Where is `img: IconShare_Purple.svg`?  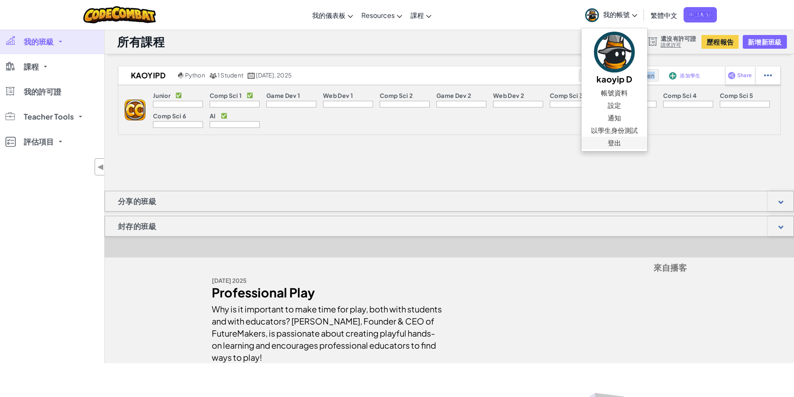 img: IconShare_Purple.svg is located at coordinates (731, 75).